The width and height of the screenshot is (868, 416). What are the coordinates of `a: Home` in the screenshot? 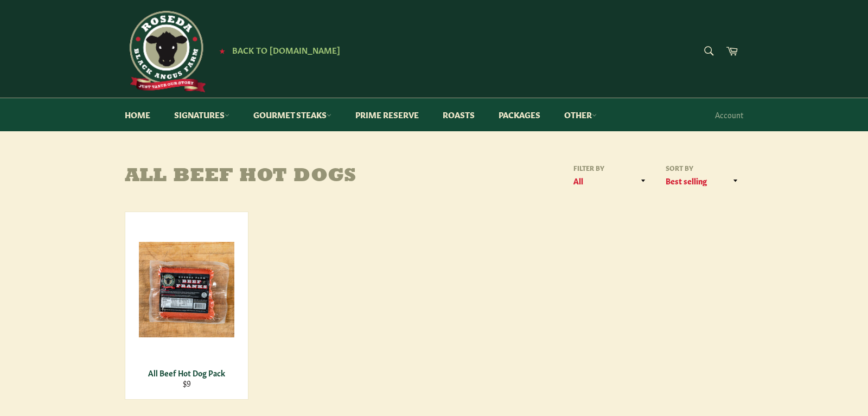 It's located at (137, 115).